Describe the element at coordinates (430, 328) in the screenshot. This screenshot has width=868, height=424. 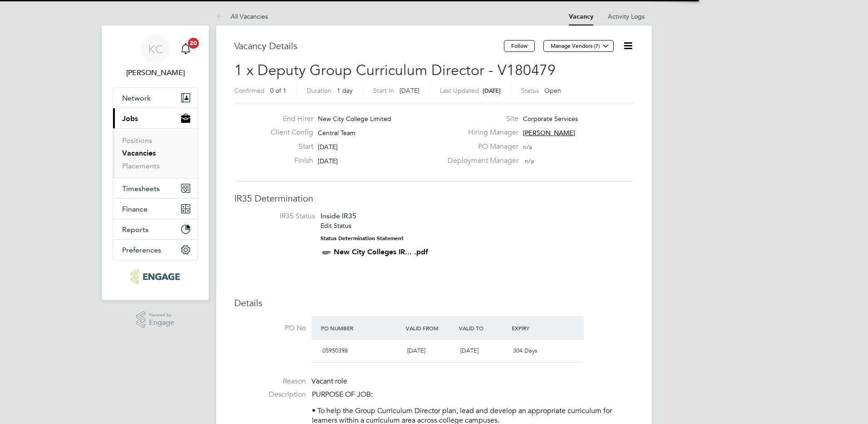
I see `div: Valid From` at that location.